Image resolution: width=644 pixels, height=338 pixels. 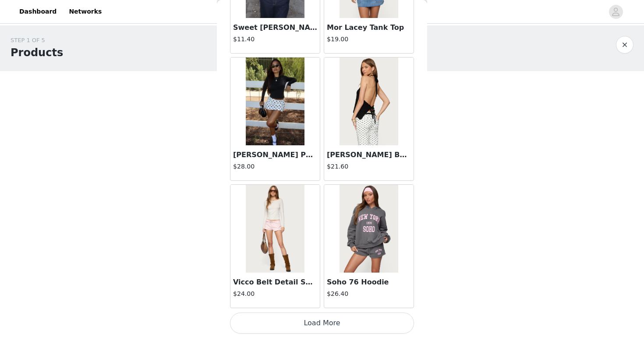 I want to click on img: Noreen Polka Dot Mini Skort, so click(x=274, y=102).